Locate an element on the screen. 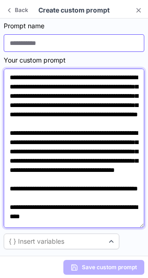 The width and height of the screenshot is (148, 278). span: Back is located at coordinates (21, 10).